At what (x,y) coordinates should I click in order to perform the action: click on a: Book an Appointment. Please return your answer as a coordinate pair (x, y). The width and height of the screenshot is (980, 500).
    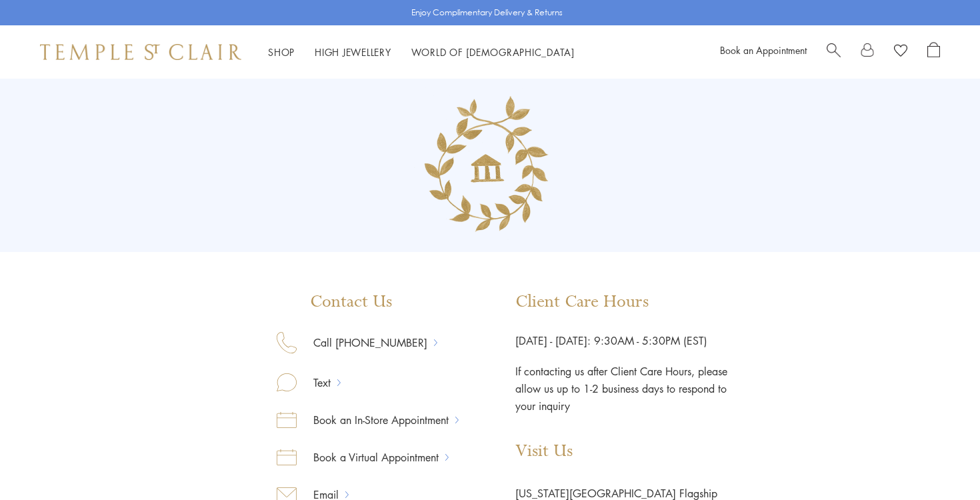
    Looking at the image, I should click on (764, 50).